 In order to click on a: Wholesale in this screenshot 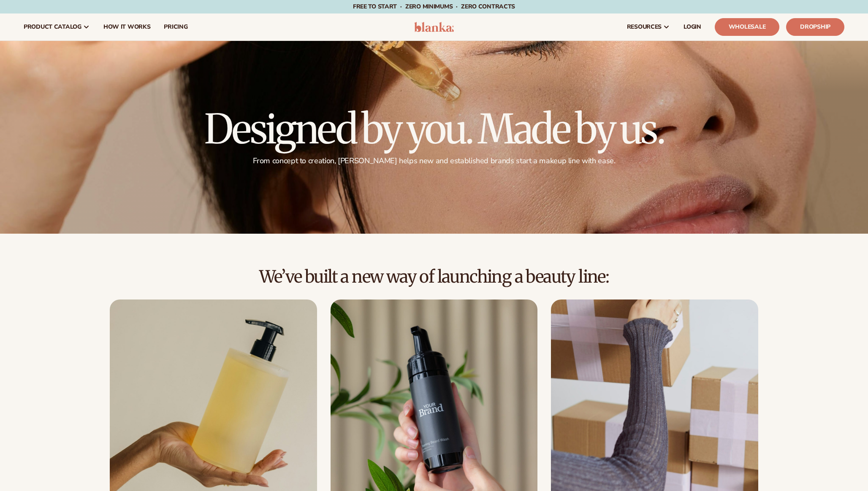, I will do `click(747, 27)`.